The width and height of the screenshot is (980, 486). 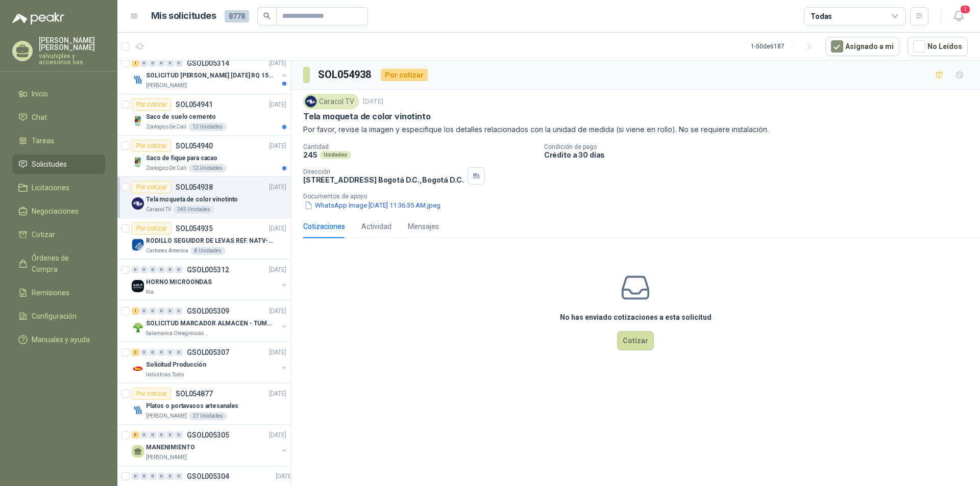 What do you see at coordinates (176, 365) in the screenshot?
I see `p: Solicitud Producción` at bounding box center [176, 365].